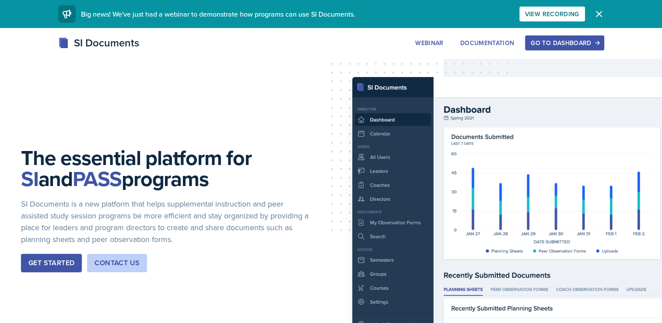 Image resolution: width=662 pixels, height=323 pixels. What do you see at coordinates (218, 14) in the screenshot?
I see `span: Big news! We've just had a webinar to demonstrate how programs can use SI Documents.` at bounding box center [218, 14].